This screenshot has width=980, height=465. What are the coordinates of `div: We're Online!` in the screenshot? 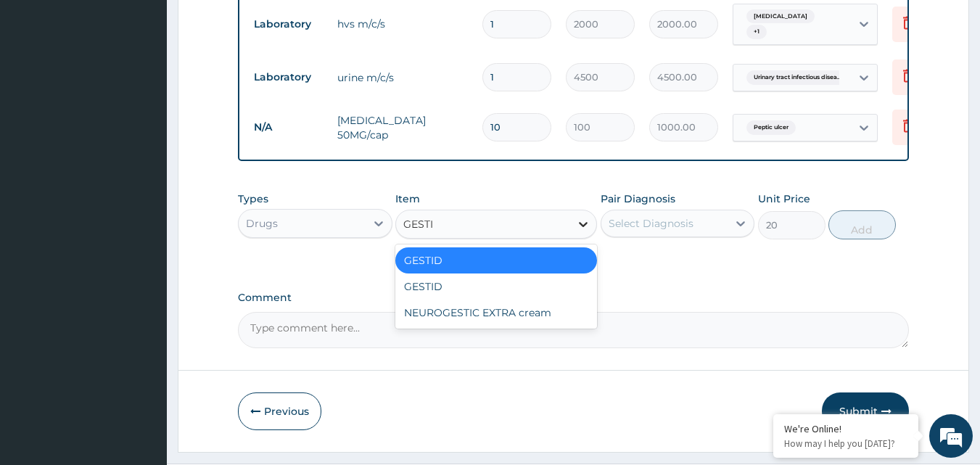 It's located at (846, 429).